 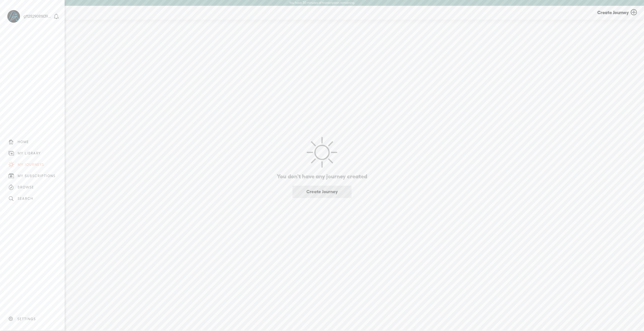 I want to click on div: MY SUBSCRIPTIONS, so click(x=37, y=176).